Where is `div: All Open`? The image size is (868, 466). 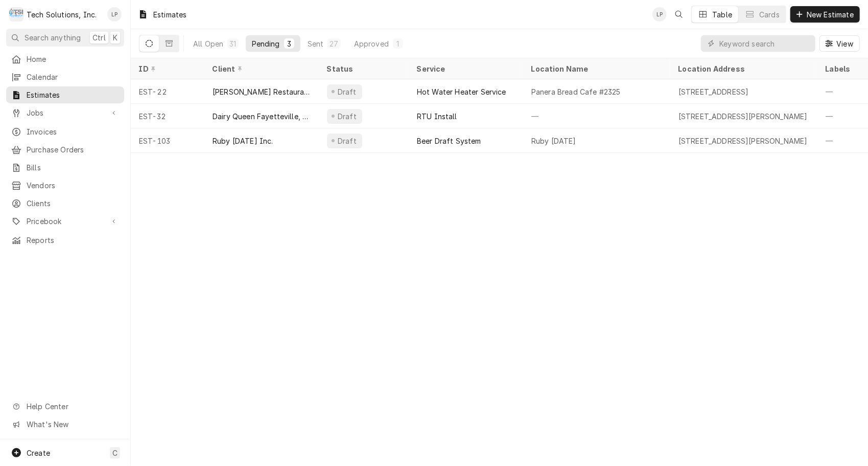 div: All Open is located at coordinates (208, 43).